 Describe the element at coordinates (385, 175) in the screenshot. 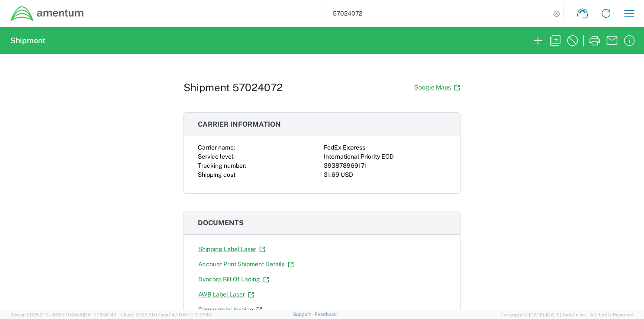

I see `div: 31.69 USD` at that location.